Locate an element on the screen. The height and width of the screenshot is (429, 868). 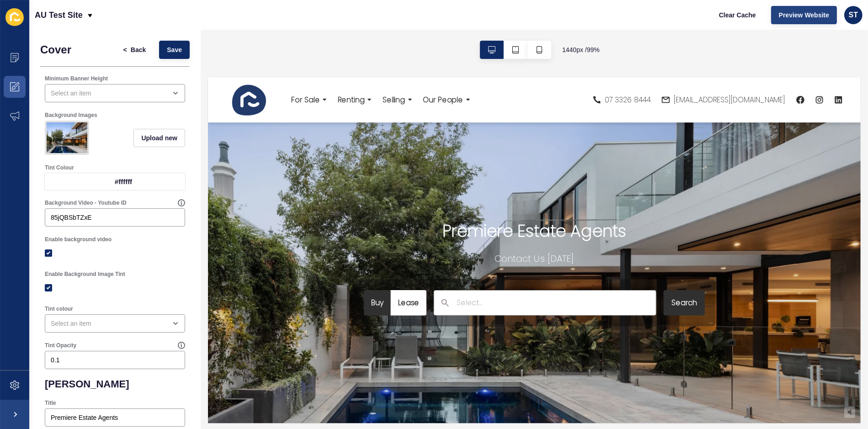
span: Upload new is located at coordinates (159, 138).